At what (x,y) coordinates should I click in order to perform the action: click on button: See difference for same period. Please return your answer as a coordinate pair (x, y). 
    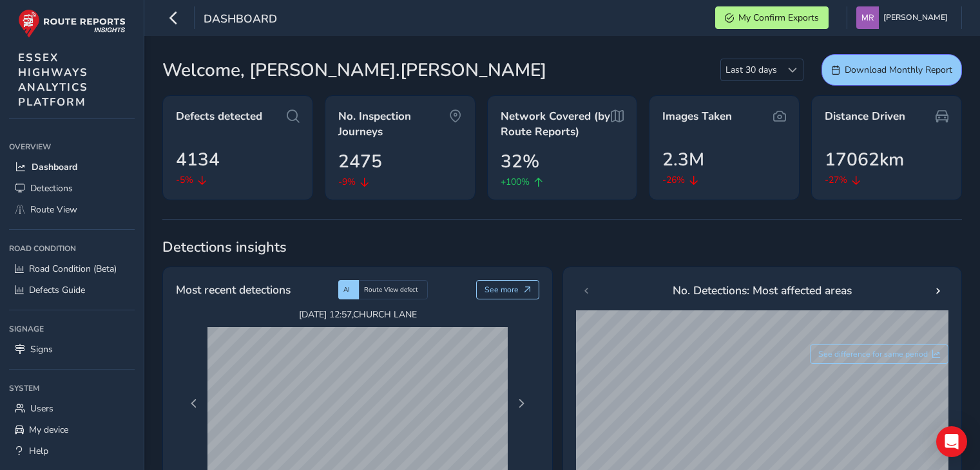
    Looking at the image, I should click on (879, 354).